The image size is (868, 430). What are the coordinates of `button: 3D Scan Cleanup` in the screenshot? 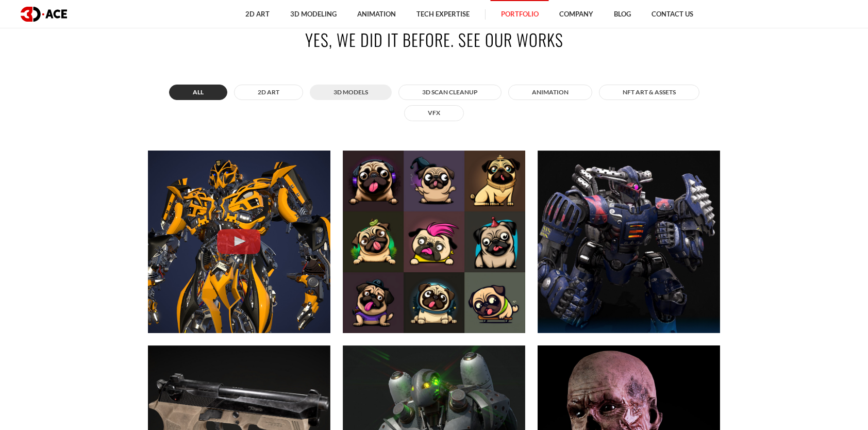 It's located at (450, 92).